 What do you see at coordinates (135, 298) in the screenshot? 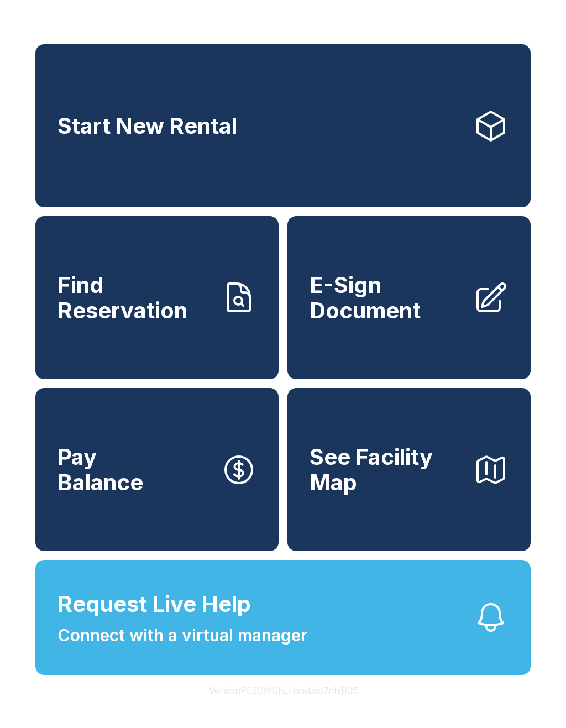
I see `span: Find Reservation` at bounding box center [135, 298].